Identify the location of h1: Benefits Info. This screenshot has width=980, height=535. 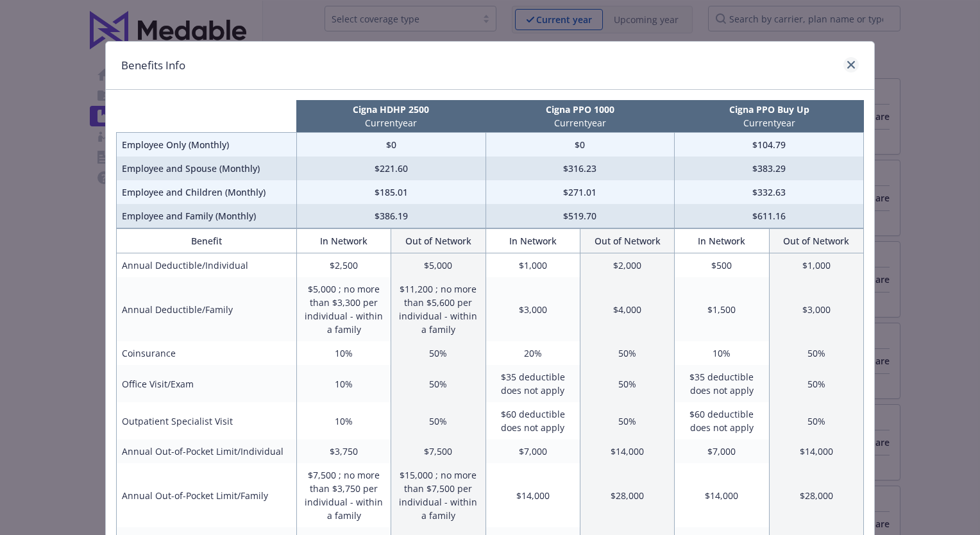
(153, 65).